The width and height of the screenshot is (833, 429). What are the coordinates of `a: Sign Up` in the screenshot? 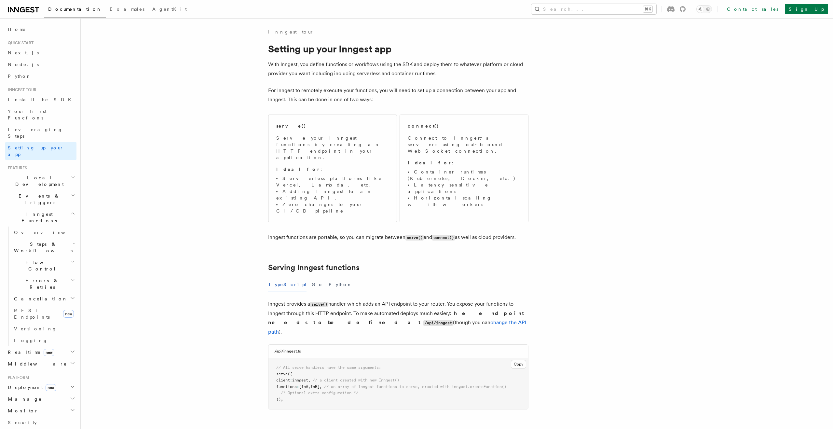 It's located at (806, 9).